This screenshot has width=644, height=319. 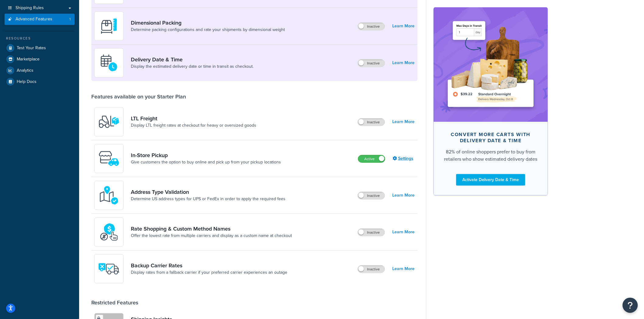 What do you see at coordinates (40, 38) in the screenshot?
I see `div: Resources` at bounding box center [40, 38].